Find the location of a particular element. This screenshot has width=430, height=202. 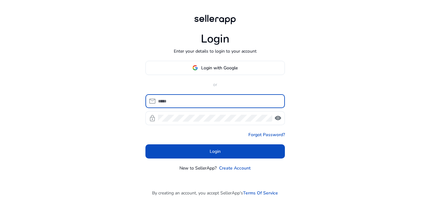

a: Create Account is located at coordinates (235, 168).